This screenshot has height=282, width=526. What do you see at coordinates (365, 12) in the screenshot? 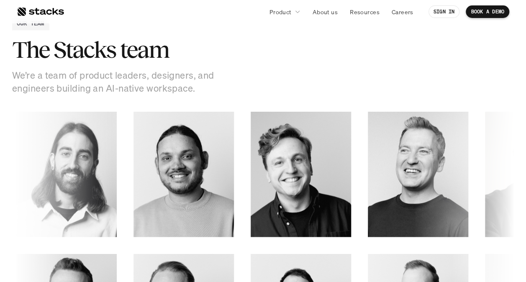
I see `a: Resources` at bounding box center [365, 12].